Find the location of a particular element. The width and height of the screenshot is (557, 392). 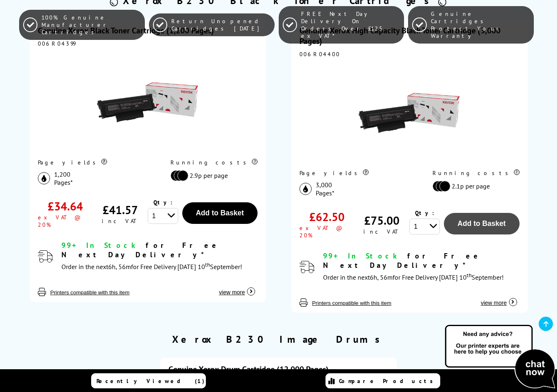

span: Compare Products is located at coordinates (388, 381).